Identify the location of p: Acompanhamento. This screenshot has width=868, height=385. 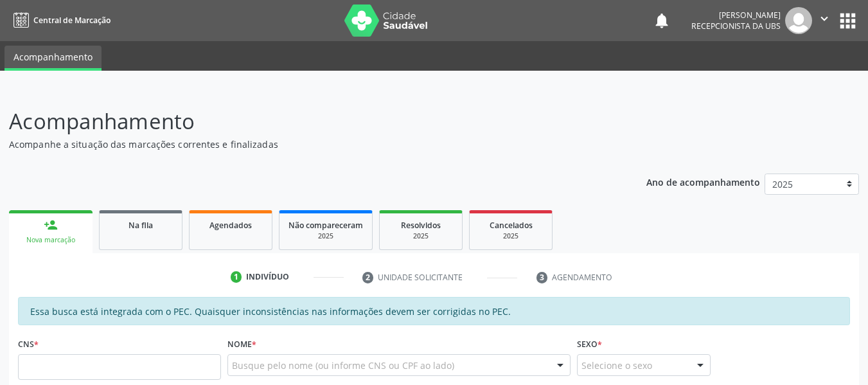
(306, 122).